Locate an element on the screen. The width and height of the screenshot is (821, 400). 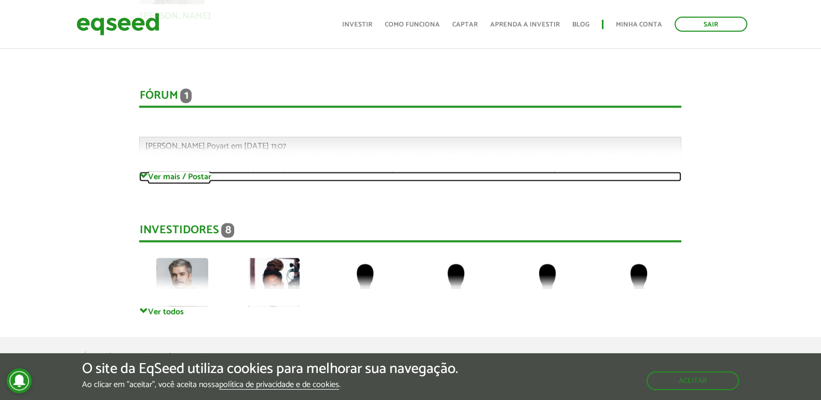
a: Ver mais / Postar is located at coordinates (410, 176).